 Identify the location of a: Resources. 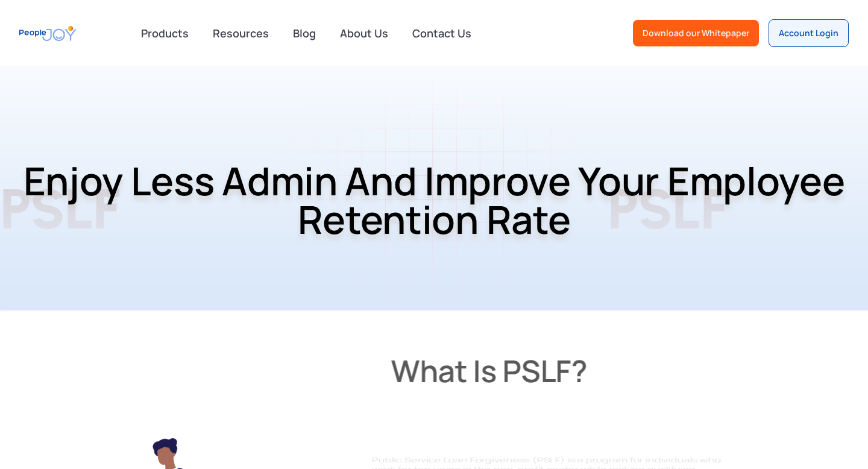
(241, 33).